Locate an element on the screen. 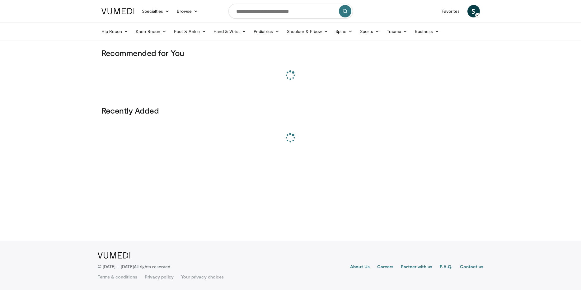 Image resolution: width=581 pixels, height=290 pixels. h3: Recently Added is located at coordinates (291, 111).